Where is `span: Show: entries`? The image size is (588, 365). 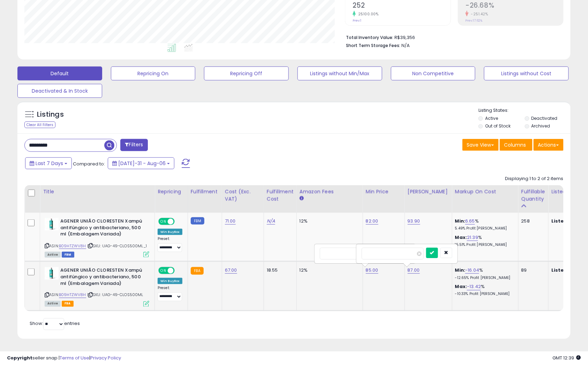
span: Show: entries is located at coordinates (55, 323).